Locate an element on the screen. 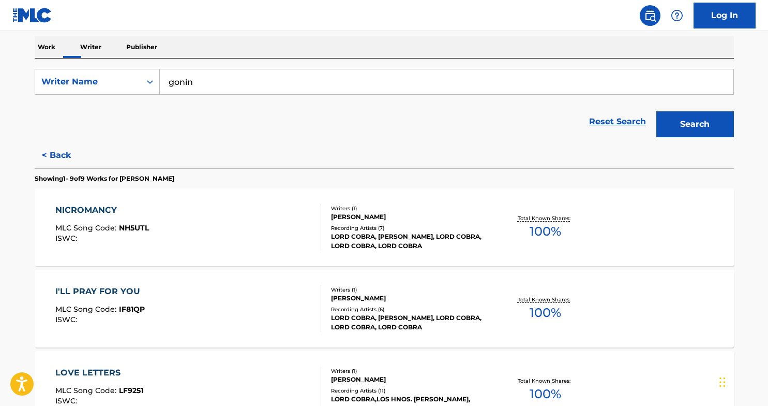 The width and height of the screenshot is (768, 406). form: Search Form is located at coordinates (384, 106).